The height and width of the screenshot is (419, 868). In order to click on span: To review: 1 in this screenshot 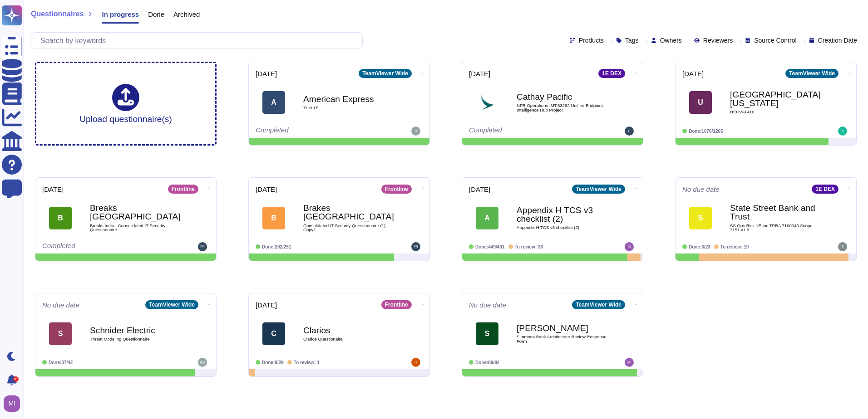, I will do `click(306, 362)`.